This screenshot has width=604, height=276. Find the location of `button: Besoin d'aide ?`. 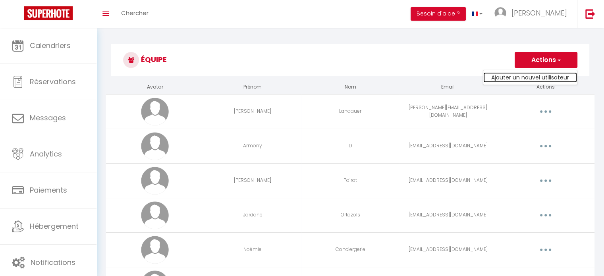

button: Besoin d'aide ? is located at coordinates (438, 14).